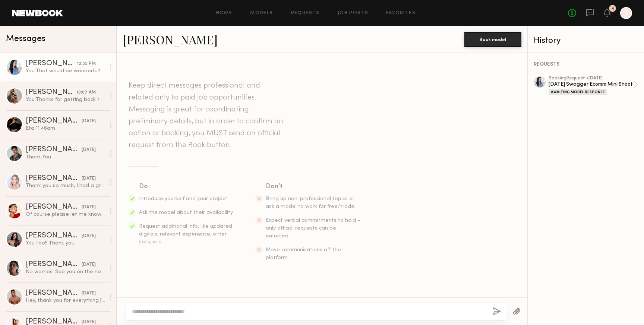 The height and width of the screenshot is (325, 644). I want to click on a: Favorites, so click(401, 13).